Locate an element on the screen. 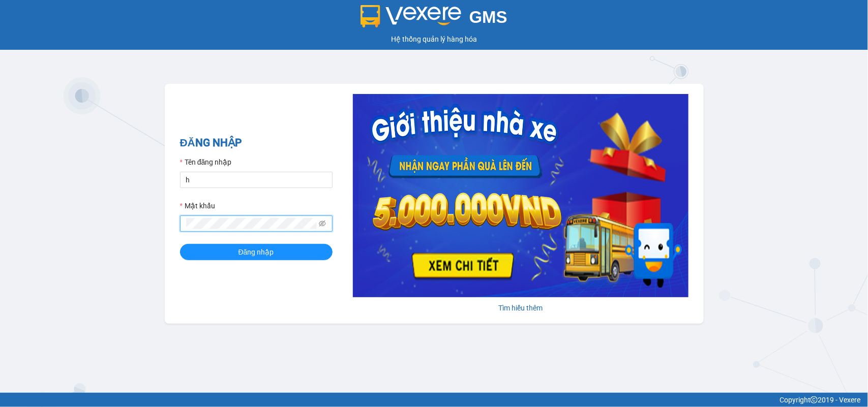 This screenshot has width=868, height=407. span: copyright is located at coordinates (814, 400).